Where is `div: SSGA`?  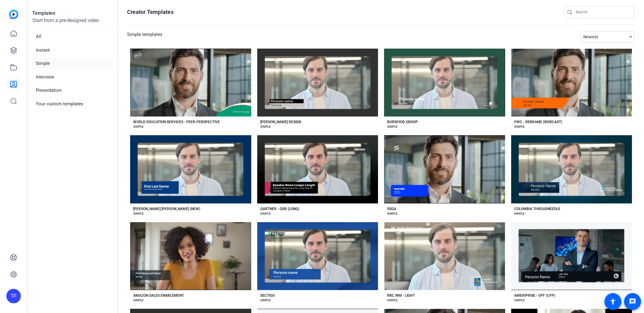 div: SSGA is located at coordinates (391, 209).